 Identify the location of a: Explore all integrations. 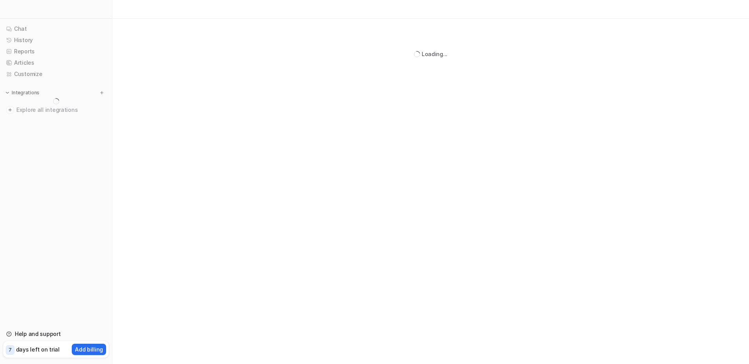
(56, 110).